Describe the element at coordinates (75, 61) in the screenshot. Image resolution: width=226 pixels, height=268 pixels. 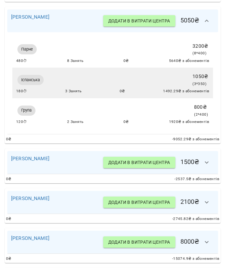
I see `span: 8 Занять` at that location.